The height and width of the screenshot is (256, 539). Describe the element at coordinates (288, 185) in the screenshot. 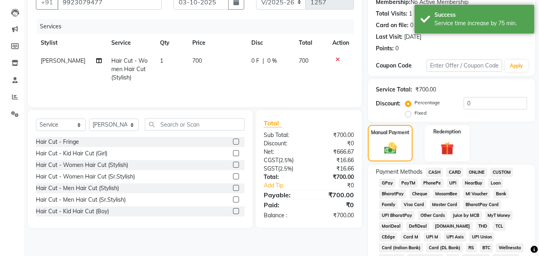

I see `a: Add Tip` at that location.